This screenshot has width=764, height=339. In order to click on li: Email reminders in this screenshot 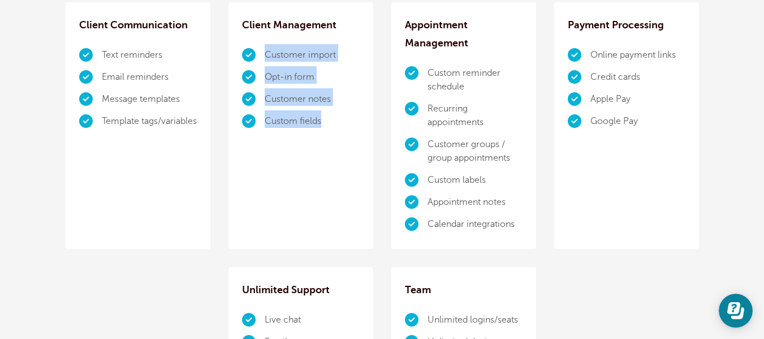, I will do `click(149, 77)`.